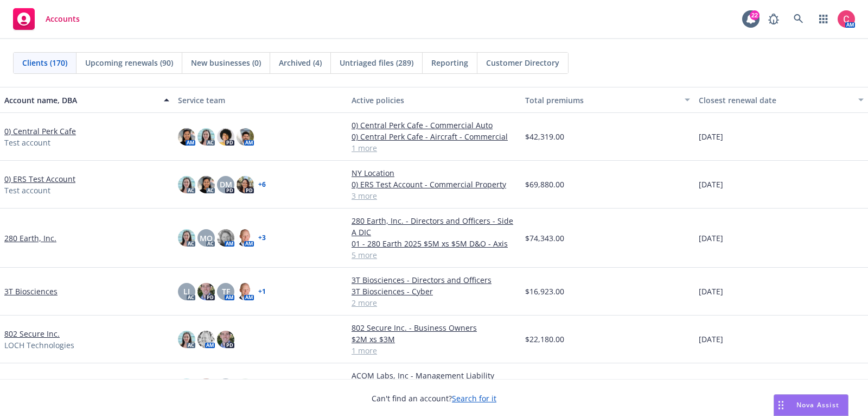  Describe the element at coordinates (129, 63) in the screenshot. I see `span: Upcoming renewals (90)` at that location.